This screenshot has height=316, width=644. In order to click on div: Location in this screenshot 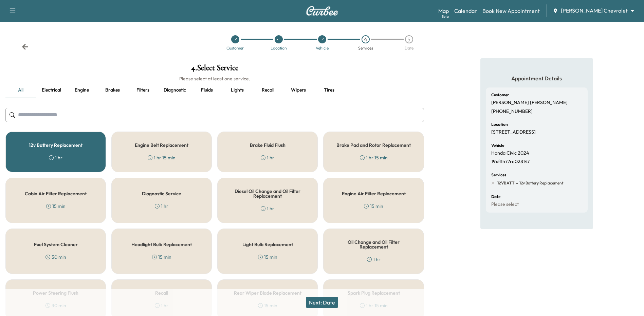, I will do `click(279, 48)`.